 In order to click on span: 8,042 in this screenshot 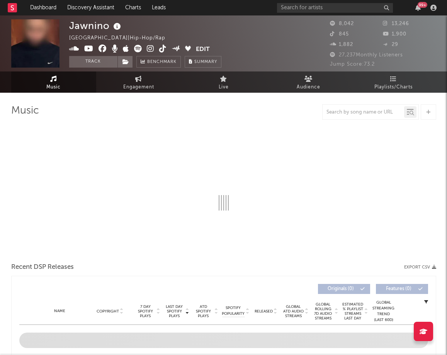, I will do `click(342, 24)`.